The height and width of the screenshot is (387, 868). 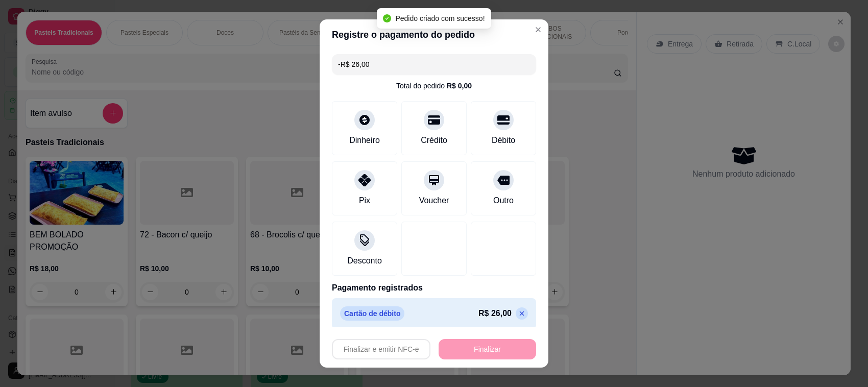 I want to click on span: check-circle, so click(x=387, y=18).